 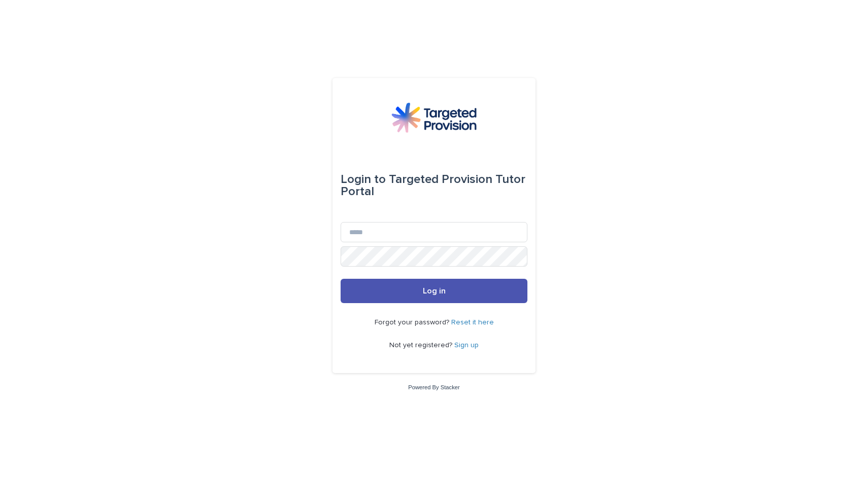 I want to click on img: M5nRWzHhSzIhMunXDL62, so click(x=434, y=118).